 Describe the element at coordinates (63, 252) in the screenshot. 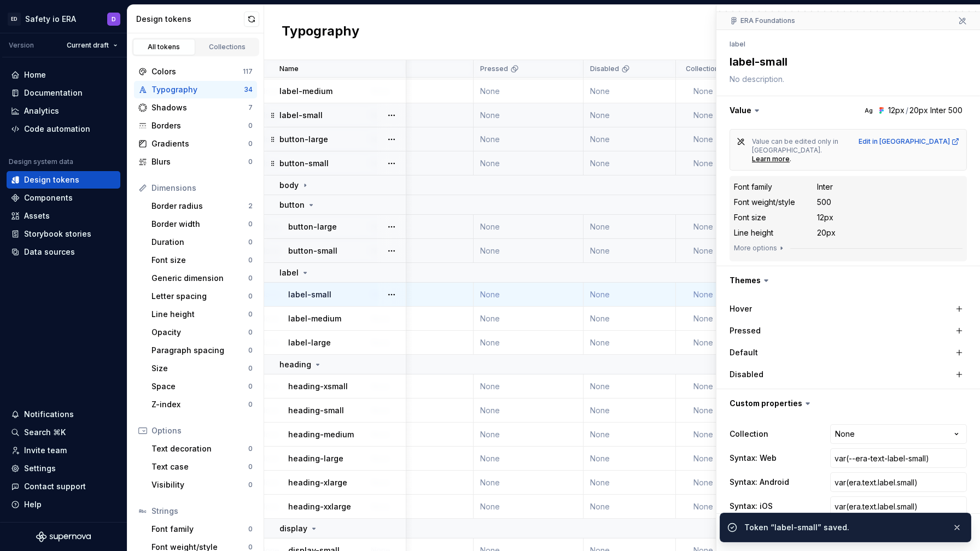

I see `a: Data sources` at that location.